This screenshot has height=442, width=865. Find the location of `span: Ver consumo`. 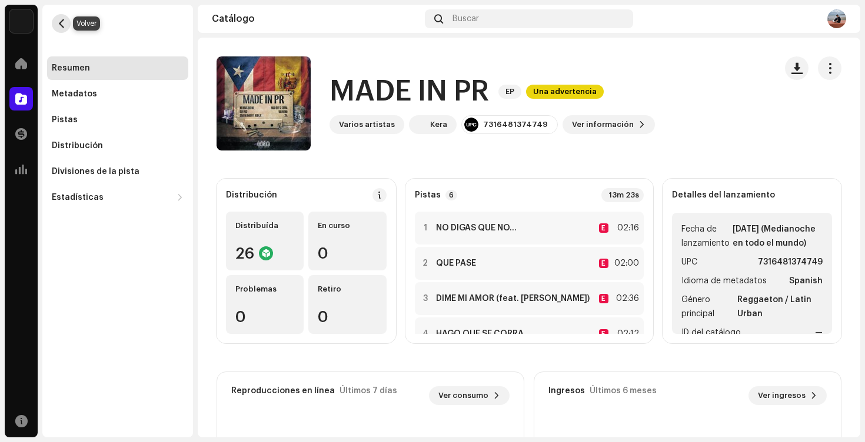

span: Ver consumo is located at coordinates (463, 396).